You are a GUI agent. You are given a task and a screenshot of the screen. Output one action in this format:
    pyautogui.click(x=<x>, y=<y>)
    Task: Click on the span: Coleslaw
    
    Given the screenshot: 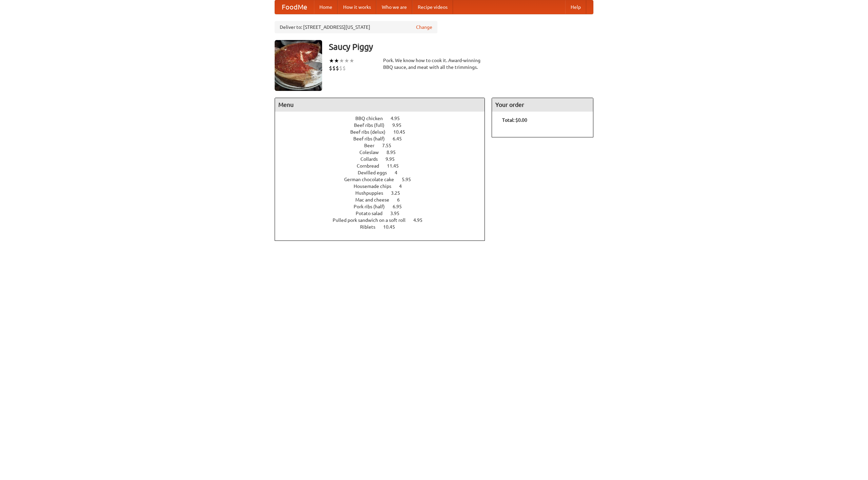 What is the action you would take?
    pyautogui.click(x=372, y=152)
    